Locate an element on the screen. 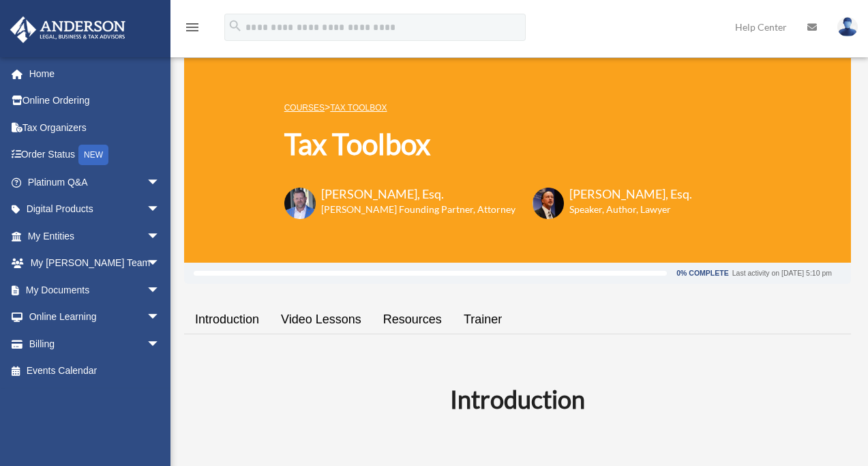 The image size is (868, 466). div: 0% Complete is located at coordinates (703, 273).